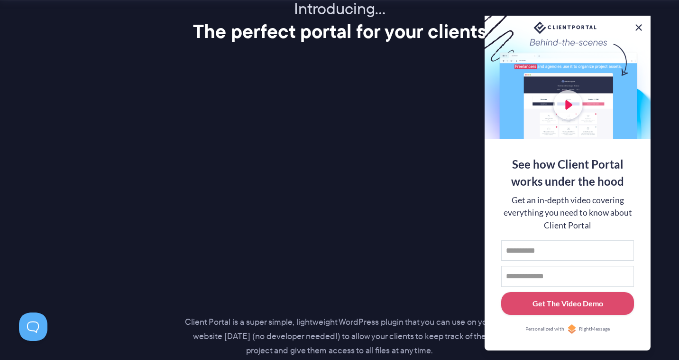  Describe the element at coordinates (545, 329) in the screenshot. I see `span: Personalized with` at that location.